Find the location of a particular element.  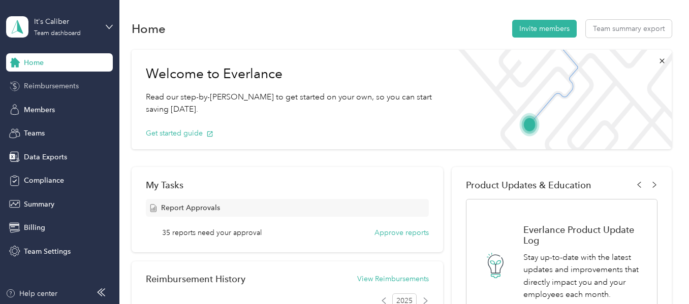

button: Invite members is located at coordinates (544, 28).